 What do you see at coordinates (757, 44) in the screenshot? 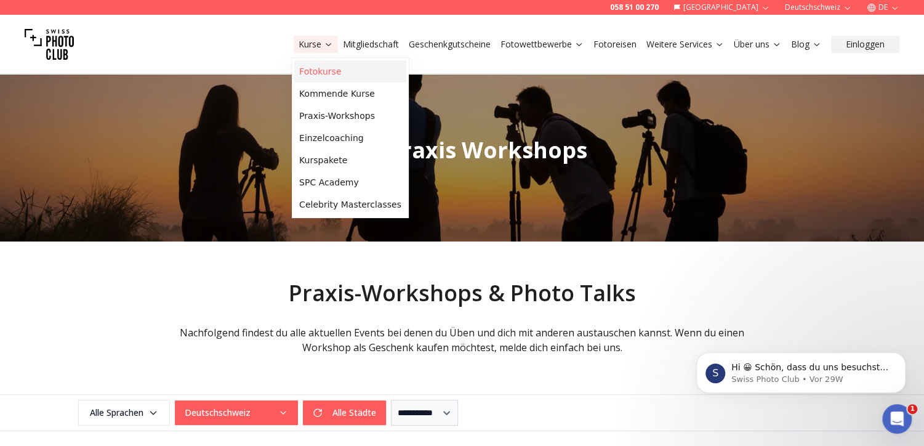
I see `a: Über uns` at bounding box center [757, 44].